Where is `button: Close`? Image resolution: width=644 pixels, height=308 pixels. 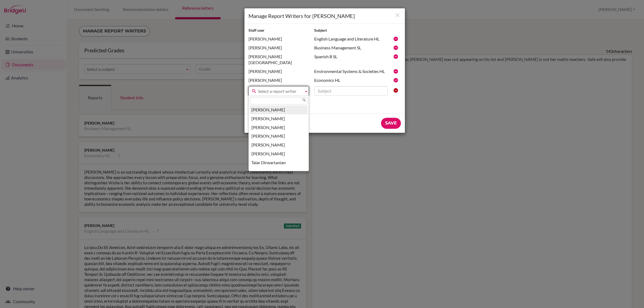 button: Close is located at coordinates (397, 15).